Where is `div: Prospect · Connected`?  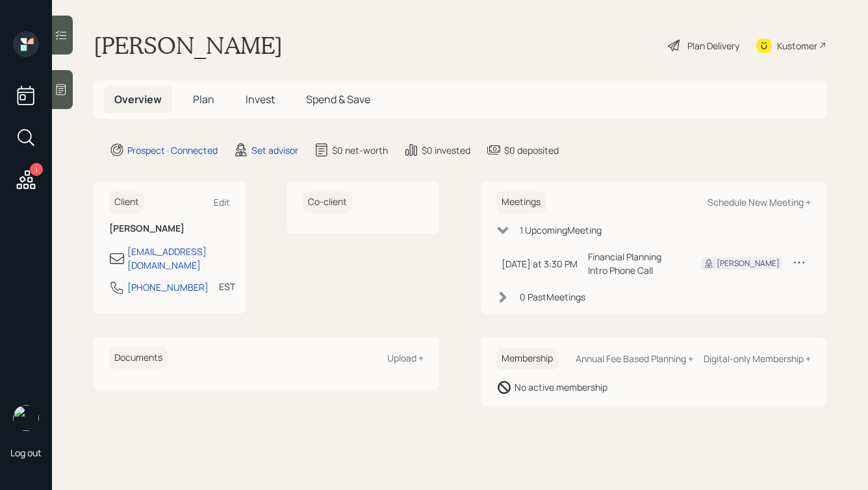 div: Prospect · Connected is located at coordinates (172, 150).